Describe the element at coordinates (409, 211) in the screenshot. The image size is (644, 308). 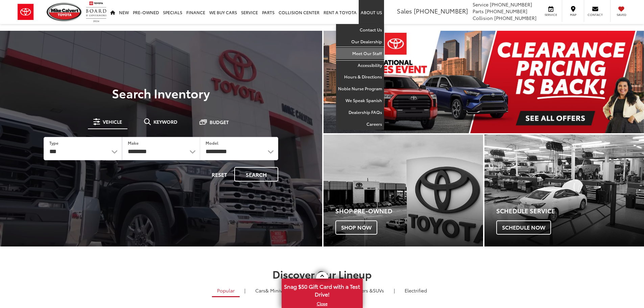
I see `h4: Shop Pre-Owned` at that location.